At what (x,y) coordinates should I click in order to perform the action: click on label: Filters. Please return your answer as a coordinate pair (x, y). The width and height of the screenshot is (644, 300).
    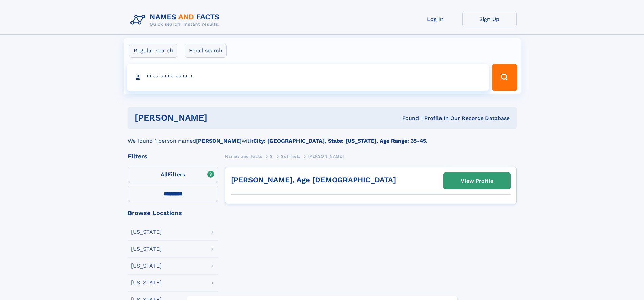
    Looking at the image, I should click on (173, 175).